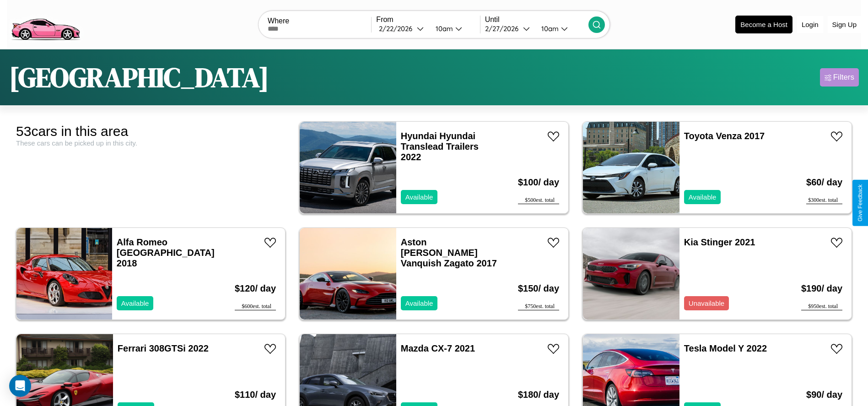  What do you see at coordinates (860, 203) in the screenshot?
I see `div: Give Feedback` at bounding box center [860, 203].